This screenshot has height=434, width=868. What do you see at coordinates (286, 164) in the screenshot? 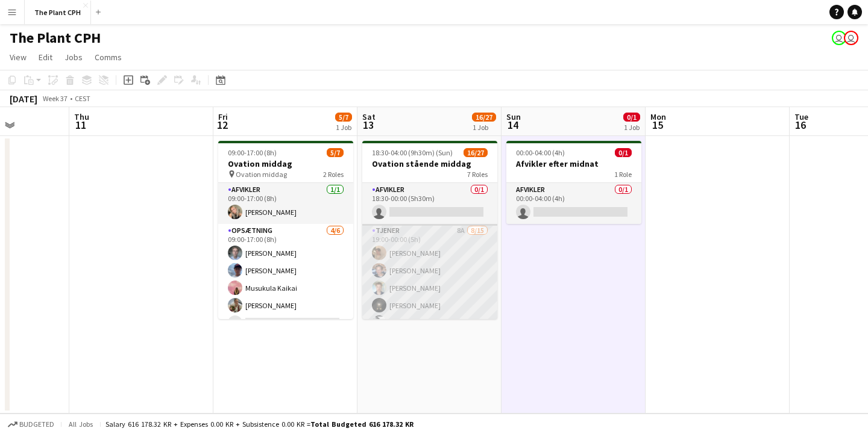
I see `h3: Ovation middag` at bounding box center [286, 164].